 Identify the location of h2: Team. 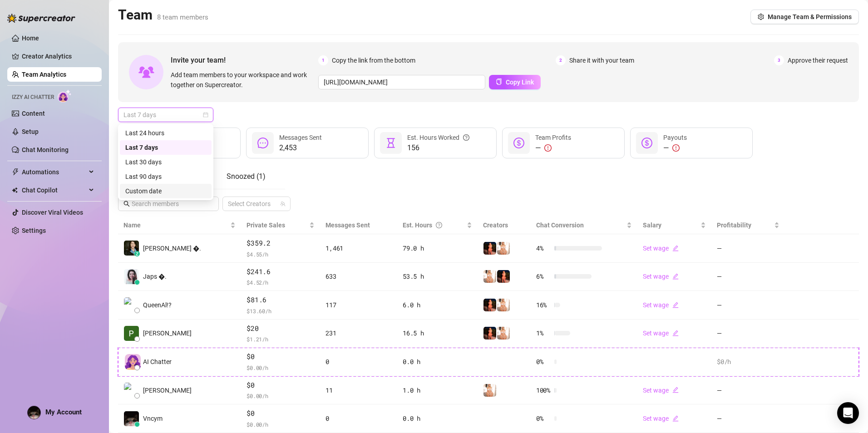
(163, 15).